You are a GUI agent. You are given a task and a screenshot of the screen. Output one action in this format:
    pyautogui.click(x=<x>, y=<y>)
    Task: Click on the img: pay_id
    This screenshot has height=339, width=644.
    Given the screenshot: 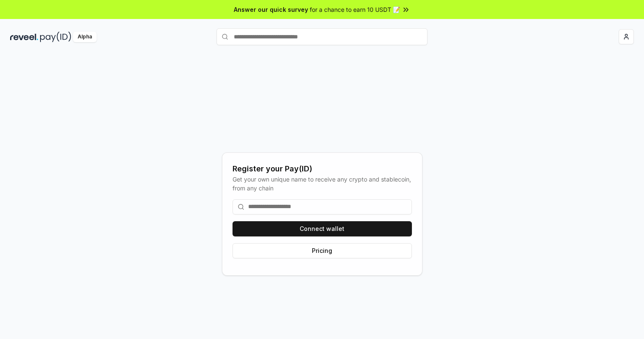 What is the action you would take?
    pyautogui.click(x=56, y=37)
    